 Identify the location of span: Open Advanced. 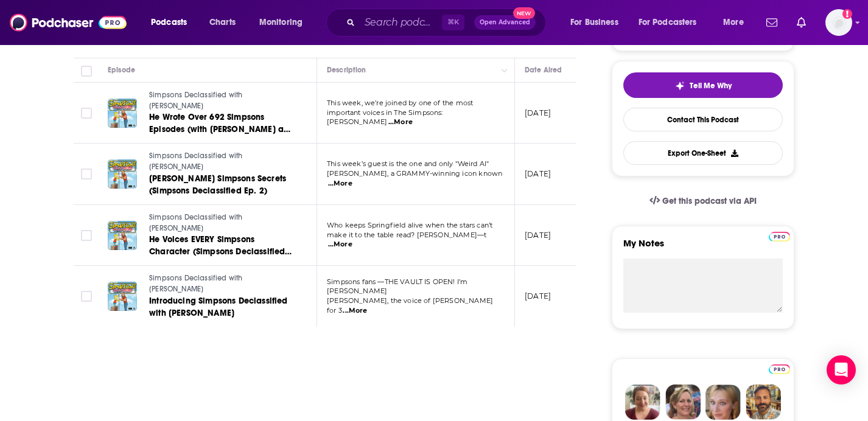
(504, 23).